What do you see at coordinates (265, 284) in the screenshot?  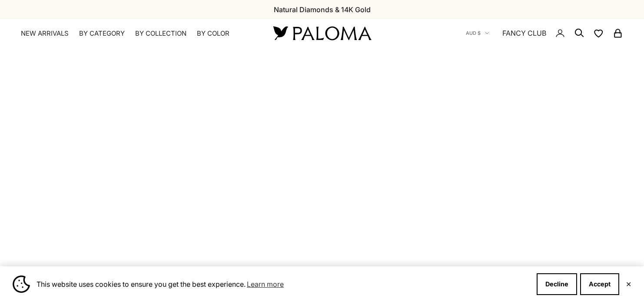 I see `a: Learn more` at bounding box center [265, 284].